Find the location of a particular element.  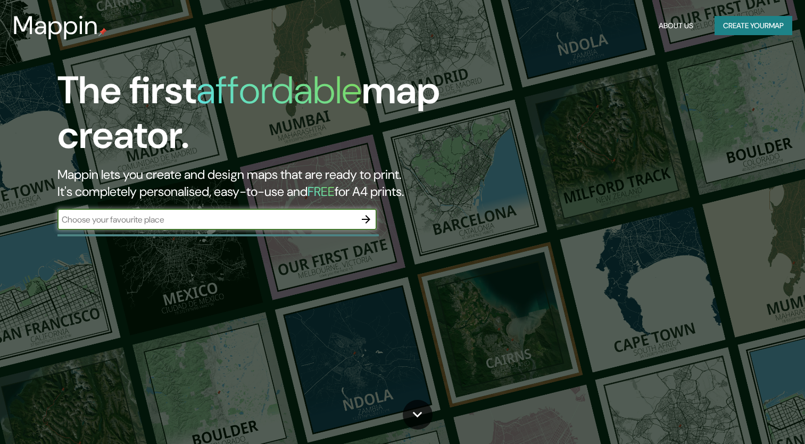

img: mappin-pin is located at coordinates (103, 32).